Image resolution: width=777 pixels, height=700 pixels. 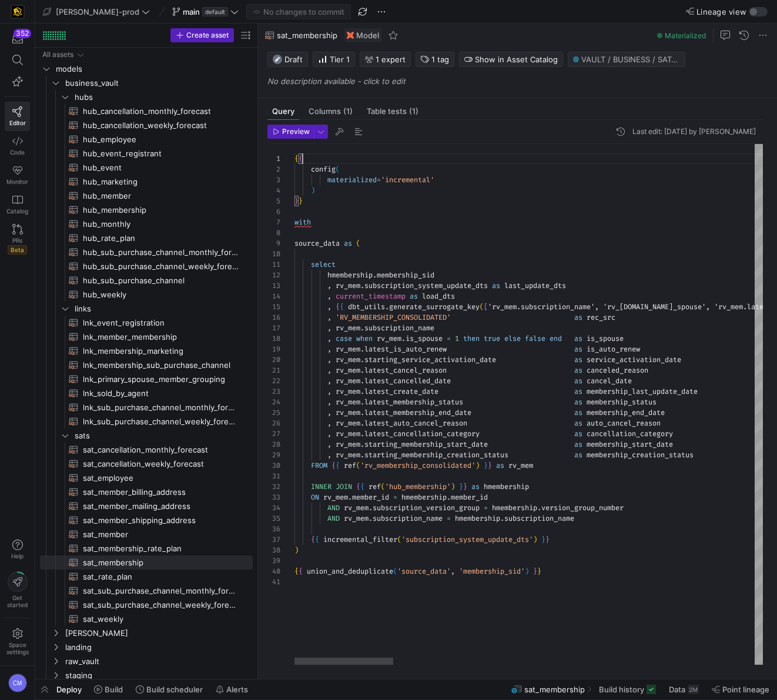 What do you see at coordinates (274, 286) in the screenshot?
I see `div: 13` at bounding box center [274, 286].